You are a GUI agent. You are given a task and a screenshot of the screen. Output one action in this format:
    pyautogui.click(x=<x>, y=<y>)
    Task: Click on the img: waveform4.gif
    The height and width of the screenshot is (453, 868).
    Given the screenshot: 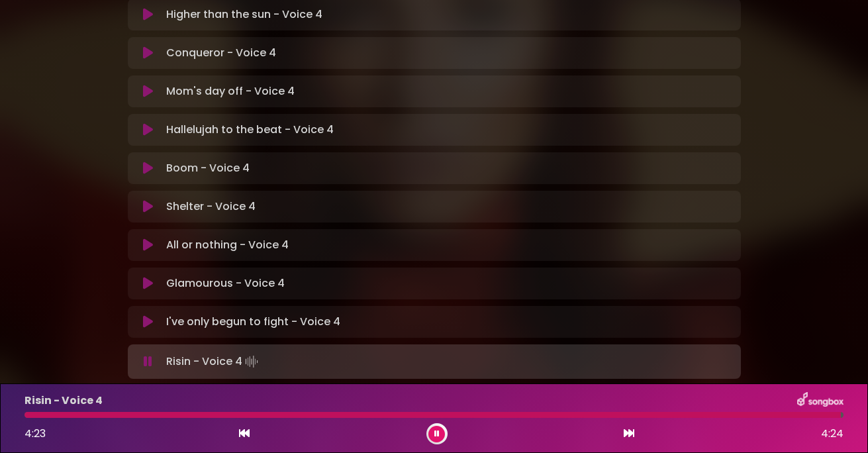 What is the action you would take?
    pyautogui.click(x=252, y=361)
    